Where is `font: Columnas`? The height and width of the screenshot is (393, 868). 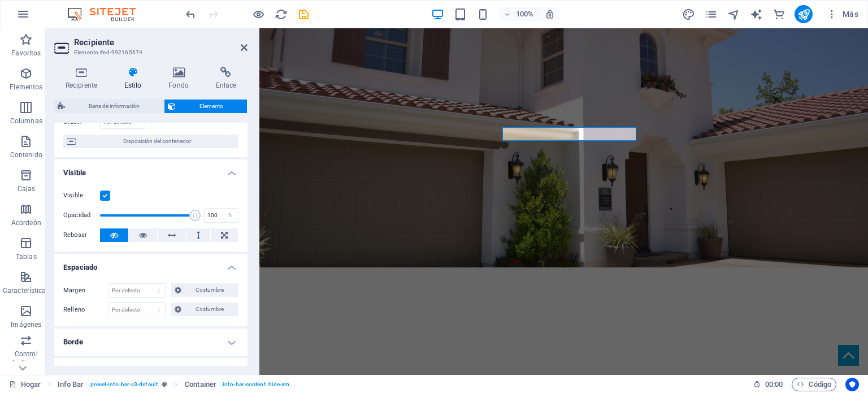
font: Columnas is located at coordinates (26, 121).